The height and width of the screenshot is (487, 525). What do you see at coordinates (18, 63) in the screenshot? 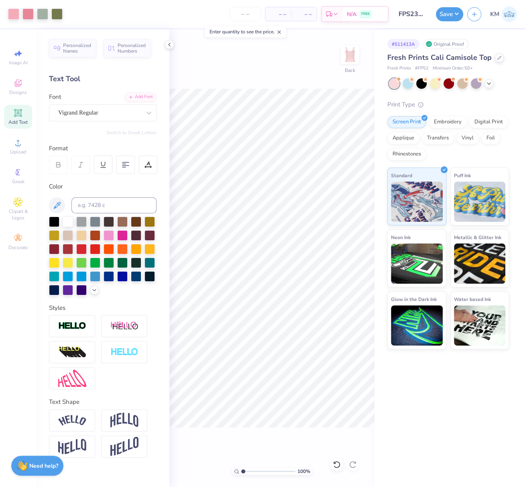
I see `span: Image AI` at bounding box center [18, 63].